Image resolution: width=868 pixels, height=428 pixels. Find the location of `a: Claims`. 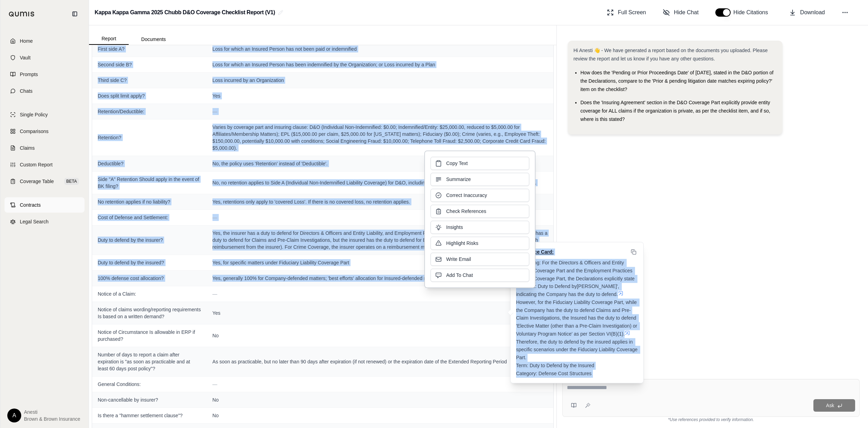

a: Claims is located at coordinates (45, 148).